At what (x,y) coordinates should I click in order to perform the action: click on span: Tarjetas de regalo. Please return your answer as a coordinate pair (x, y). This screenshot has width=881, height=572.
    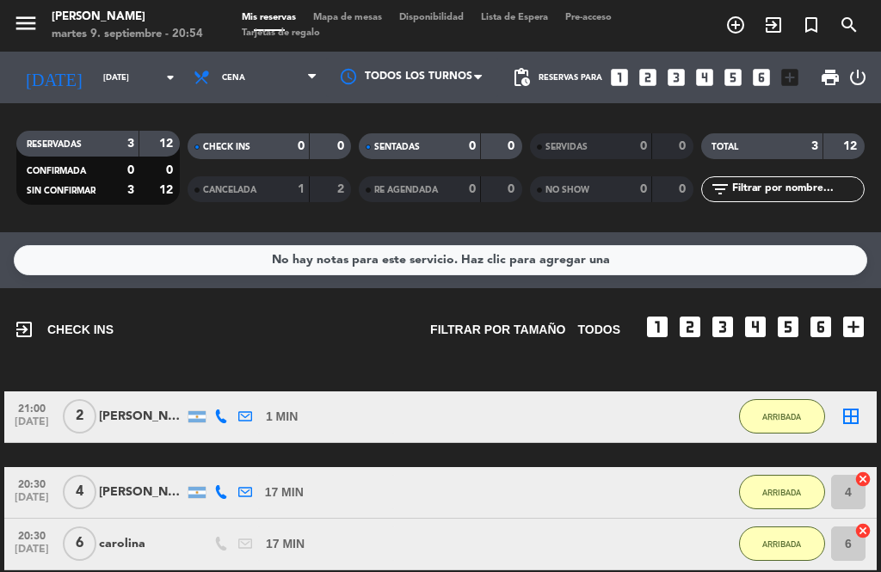
    Looking at the image, I should click on (280, 33).